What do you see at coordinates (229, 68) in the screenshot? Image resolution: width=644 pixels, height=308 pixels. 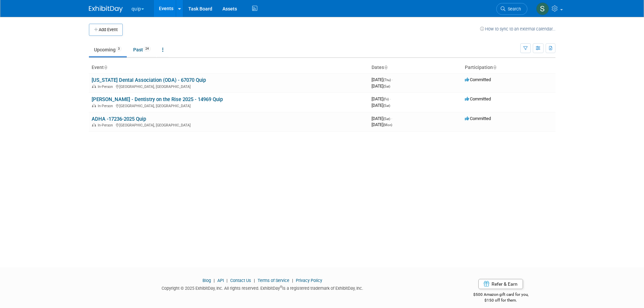 I see `th: Event` at bounding box center [229, 68].